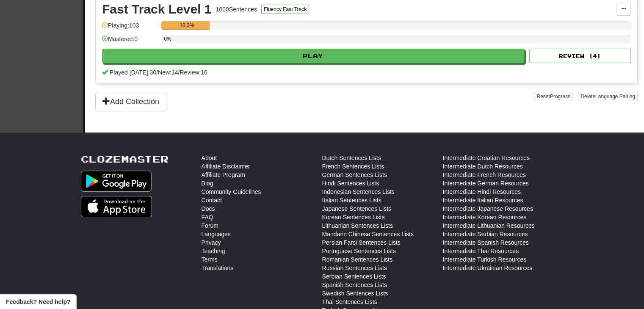 This screenshot has height=309, width=644. I want to click on a: Terms, so click(210, 260).